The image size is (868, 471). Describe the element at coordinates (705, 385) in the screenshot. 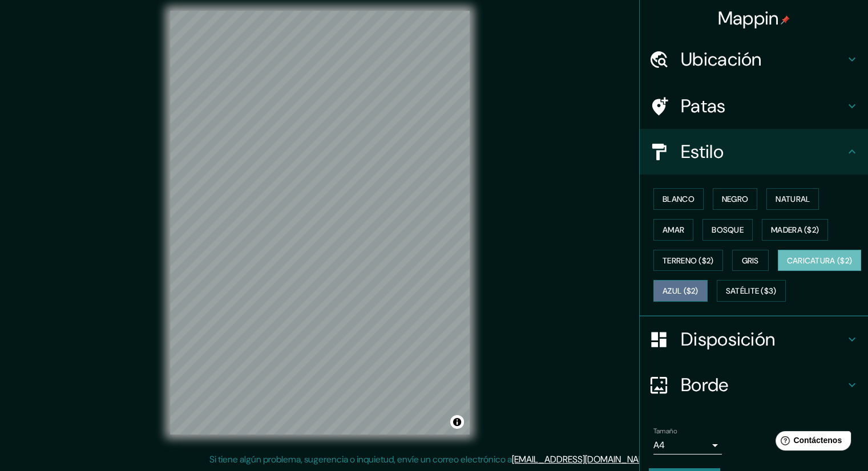

I see `font: Borde` at that location.